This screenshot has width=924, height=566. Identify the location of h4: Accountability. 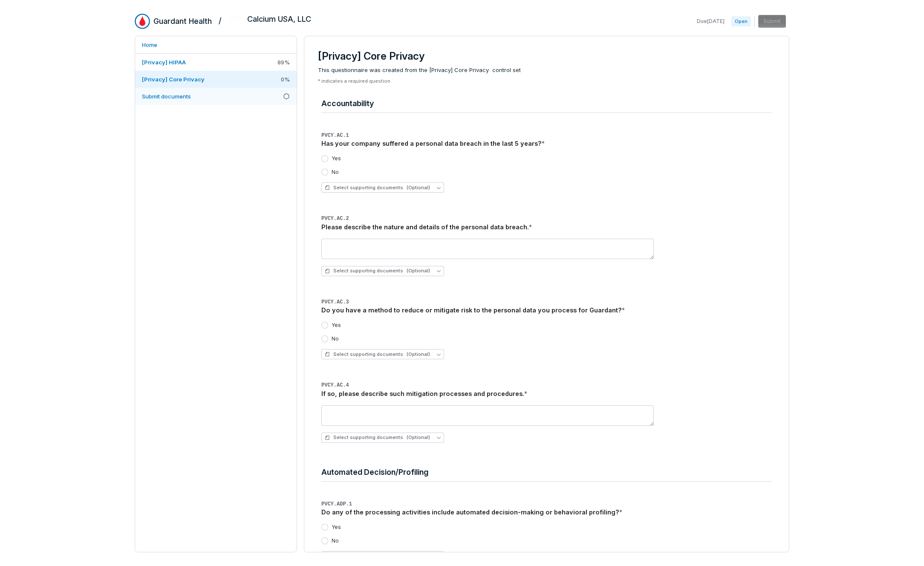
(546, 104).